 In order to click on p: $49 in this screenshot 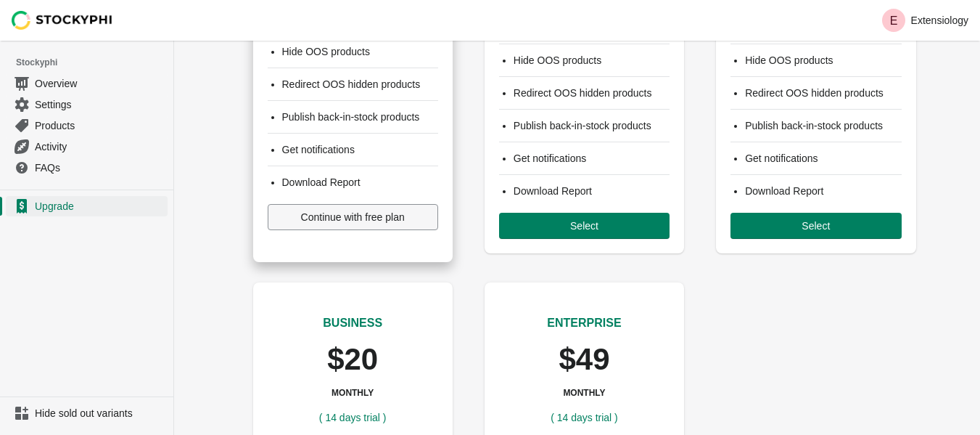, I will do `click(584, 359)`.